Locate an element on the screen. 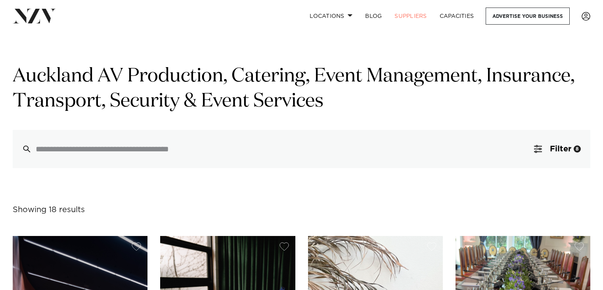 The image size is (603, 290). span: Filter is located at coordinates (561, 149).